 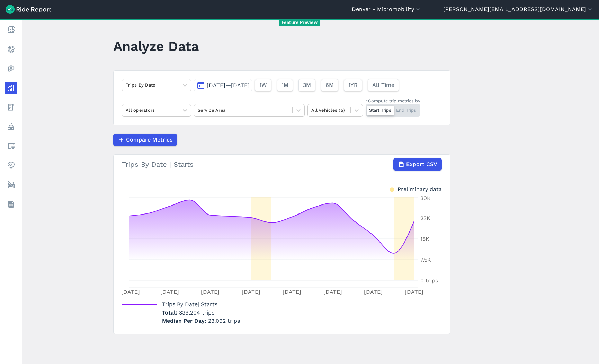 I want to click on a: Heatmaps, so click(x=11, y=68).